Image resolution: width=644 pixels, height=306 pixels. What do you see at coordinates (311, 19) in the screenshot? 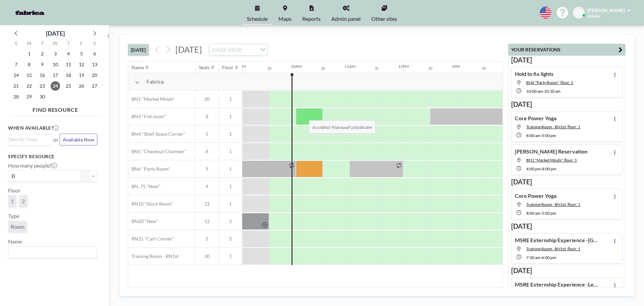
I see `span: Reports` at bounding box center [311, 19].